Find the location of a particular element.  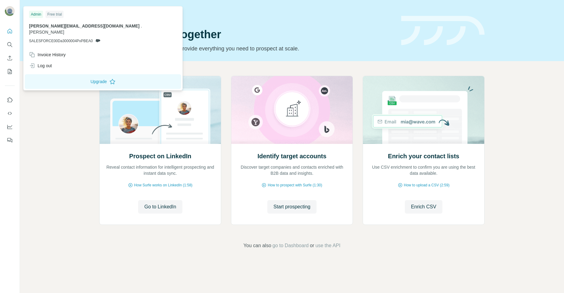

span: SALESFORCE00Da3000004PxPBEA0 is located at coordinates (61, 41).